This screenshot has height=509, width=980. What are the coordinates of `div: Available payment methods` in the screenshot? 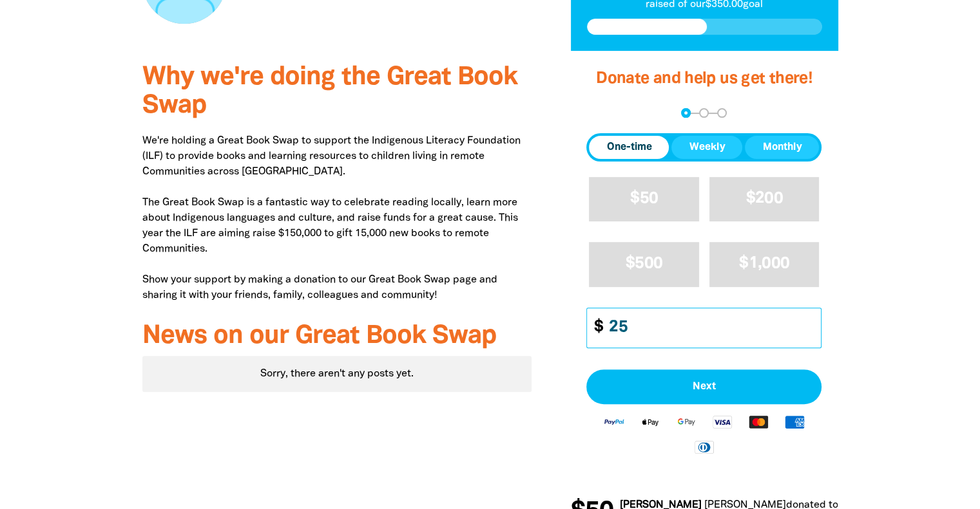 It's located at (704, 434).